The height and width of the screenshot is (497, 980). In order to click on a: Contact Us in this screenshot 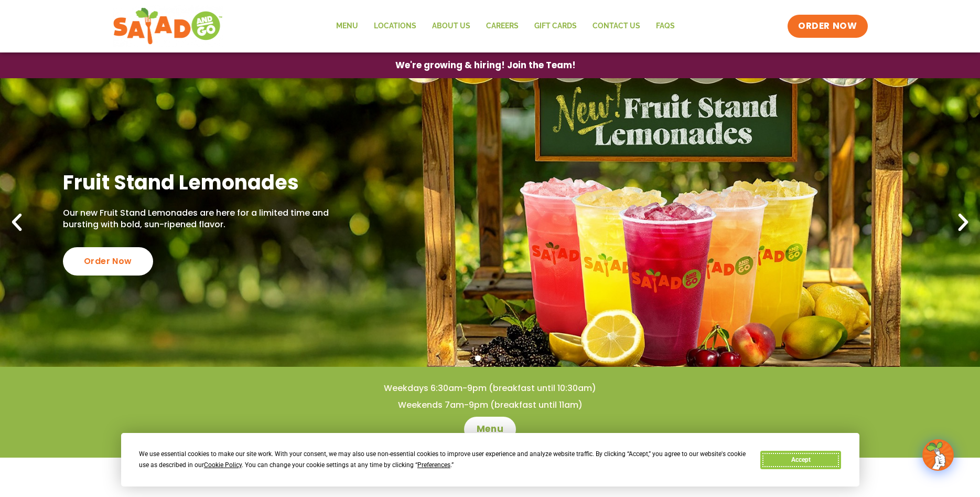, I will do `click(616, 26)`.